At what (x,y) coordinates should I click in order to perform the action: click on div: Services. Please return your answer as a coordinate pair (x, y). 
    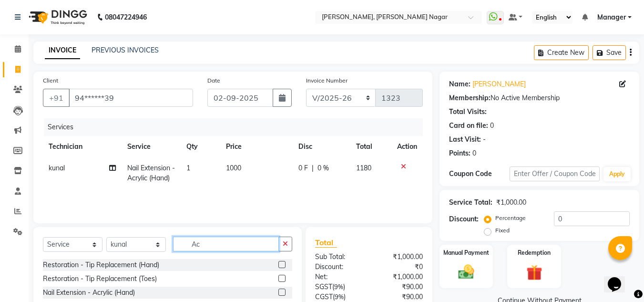
    Looking at the image, I should click on (237, 127).